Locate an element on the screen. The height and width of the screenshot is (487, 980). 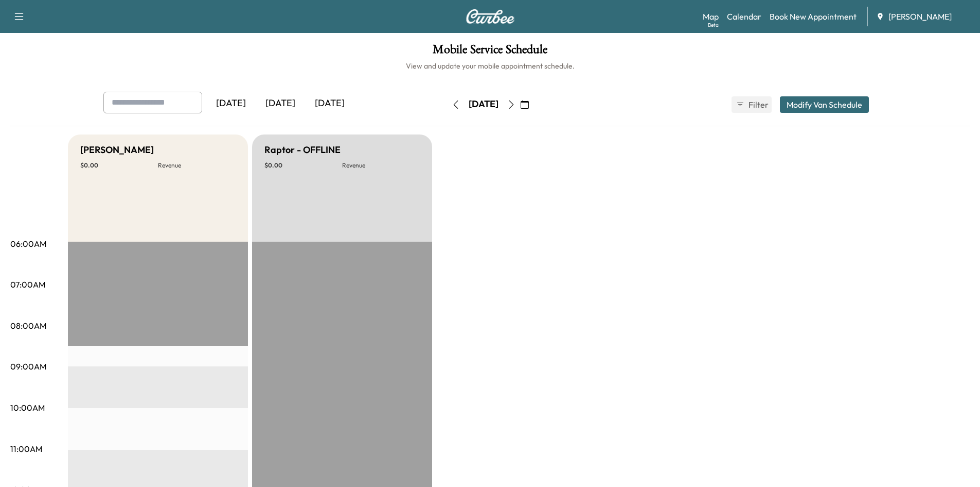
h5: Raptor - OFFLINE is located at coordinates (302, 150).